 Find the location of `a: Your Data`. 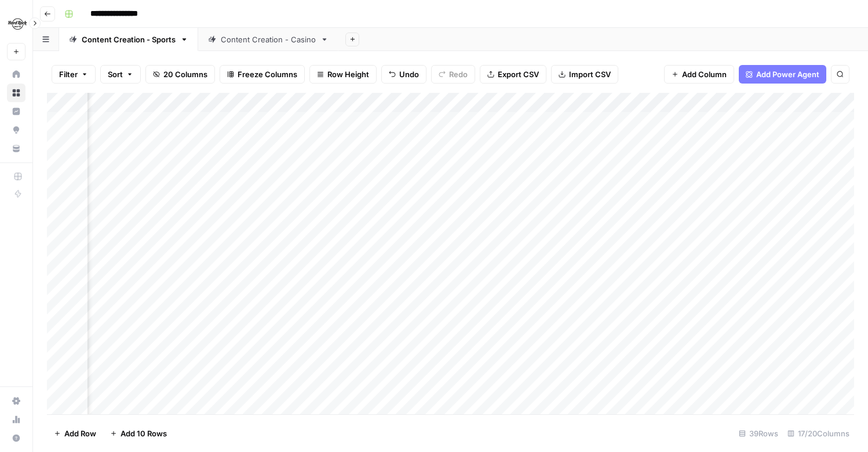

a: Your Data is located at coordinates (16, 148).